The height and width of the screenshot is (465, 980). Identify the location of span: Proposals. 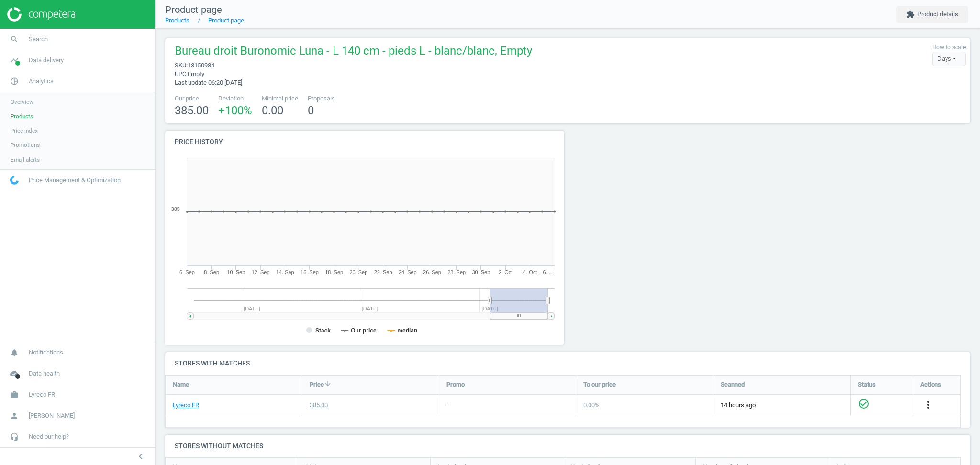
(321, 99).